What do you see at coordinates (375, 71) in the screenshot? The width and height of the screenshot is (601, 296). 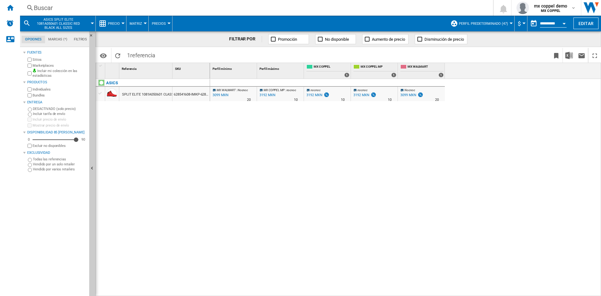 I see `div: MX COPPEL MP 1 offers sold by MX COPPEL MP` at bounding box center [375, 71].